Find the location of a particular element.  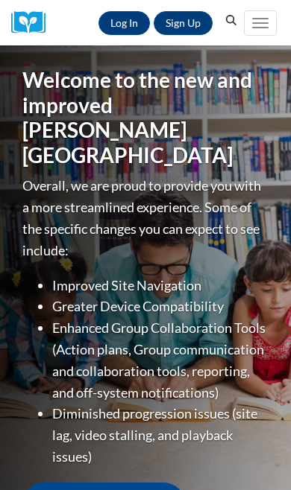

button: Search is located at coordinates (231, 21).